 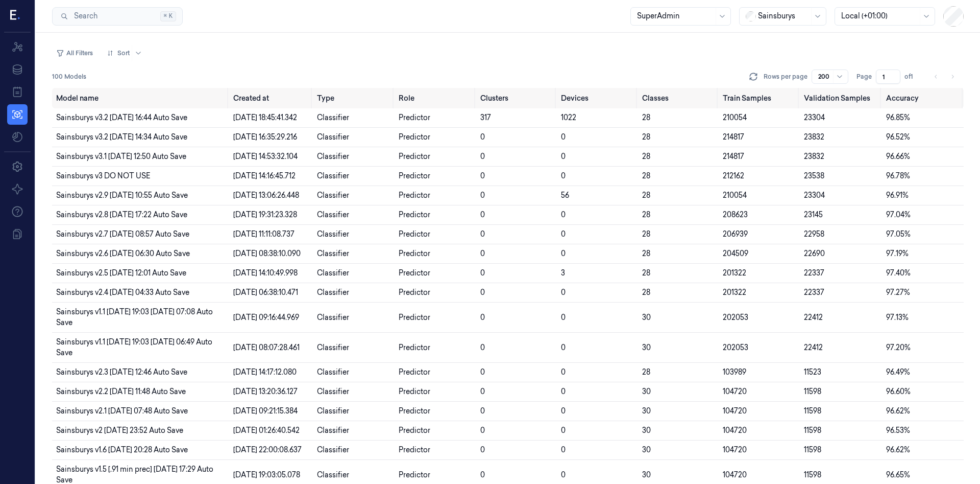 I want to click on span: Search, so click(x=84, y=16).